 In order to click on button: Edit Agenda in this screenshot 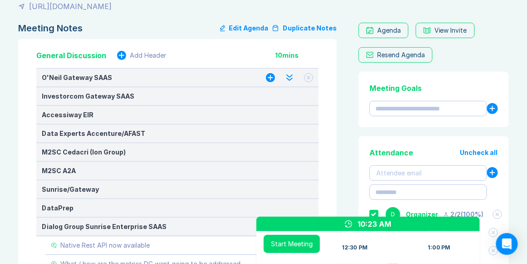, I will do `click(244, 28)`.